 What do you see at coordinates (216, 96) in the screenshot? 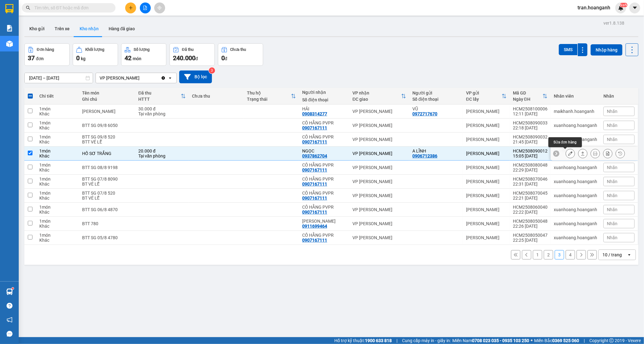
I see `div: Chưa thu` at bounding box center [216, 96].